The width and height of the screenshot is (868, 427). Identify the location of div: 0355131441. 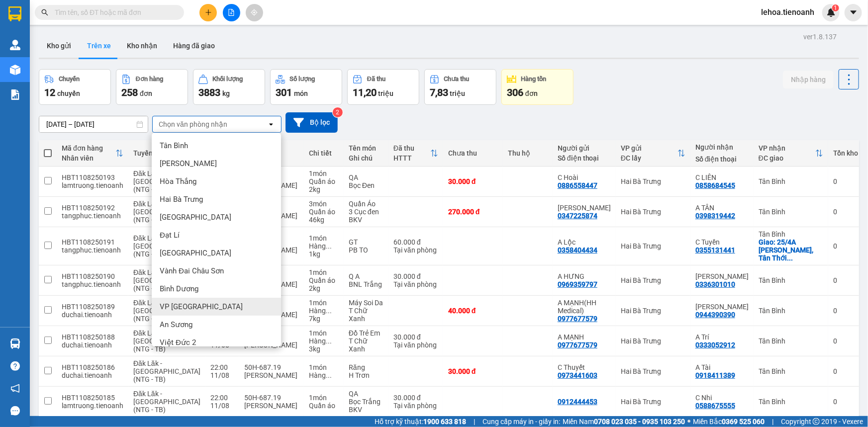
(715, 250).